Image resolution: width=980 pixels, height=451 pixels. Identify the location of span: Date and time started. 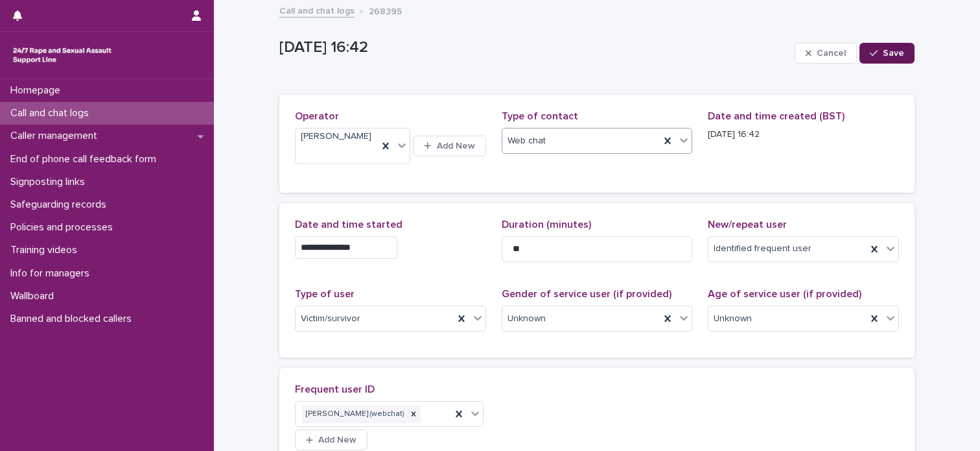
(349, 224).